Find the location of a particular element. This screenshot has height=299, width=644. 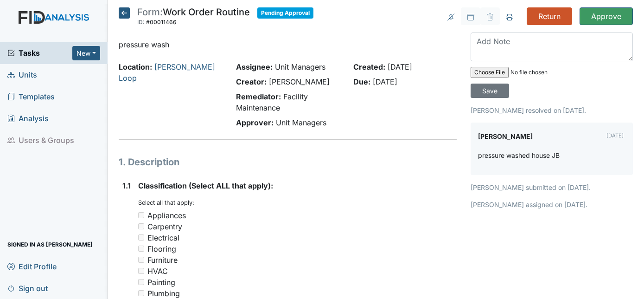

strong: Created: is located at coordinates (369, 67).